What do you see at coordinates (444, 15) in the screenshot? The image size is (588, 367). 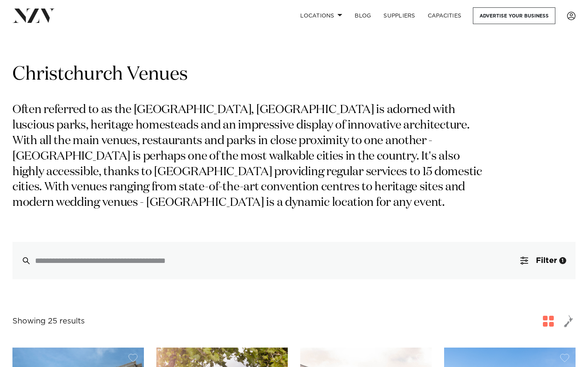 I see `a: Capacities` at bounding box center [444, 15].